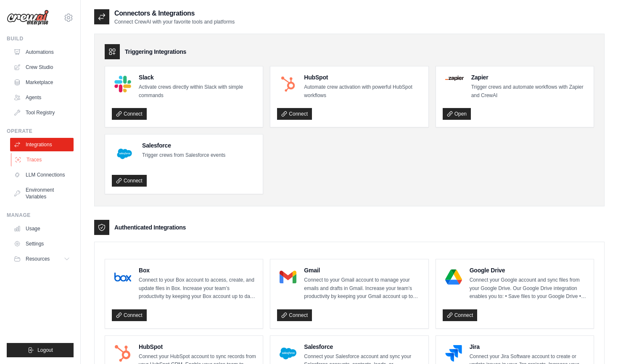 The image size is (618, 364). Describe the element at coordinates (41, 259) in the screenshot. I see `button: Resources` at that location.